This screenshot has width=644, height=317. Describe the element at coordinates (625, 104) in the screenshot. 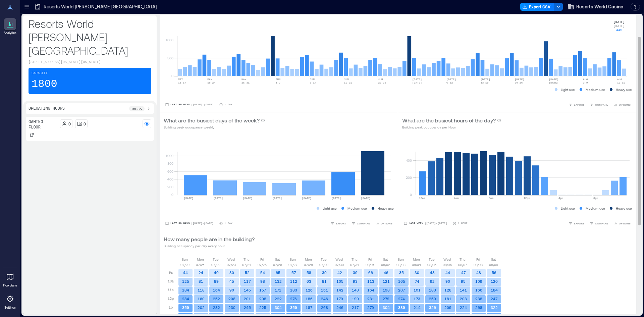

I see `span: OPTIONS` at that location.